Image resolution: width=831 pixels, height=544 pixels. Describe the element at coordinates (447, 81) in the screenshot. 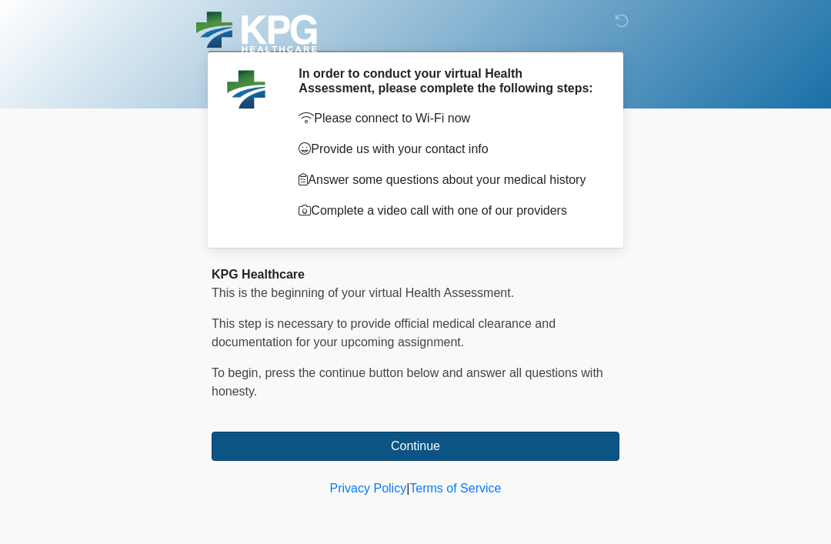

I see `h2: In order to conduct your virtual Health Assessment, please complete the following steps:` at that location.